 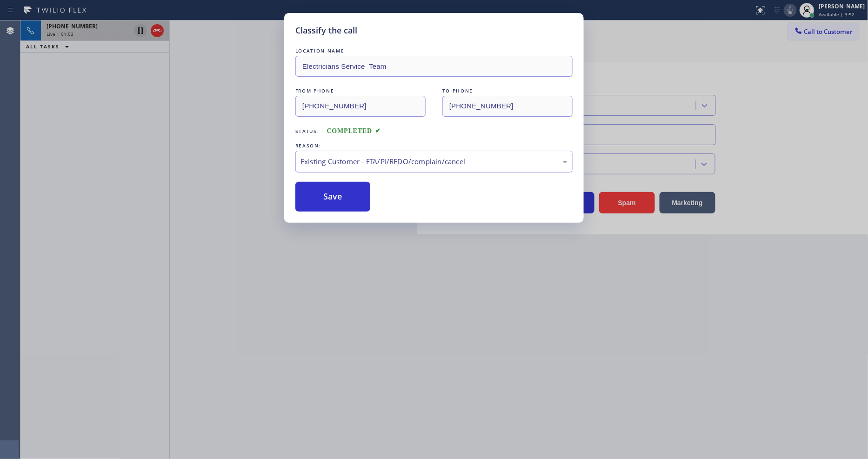 What do you see at coordinates (507, 91) in the screenshot?
I see `div: TO PHONE` at bounding box center [507, 91].